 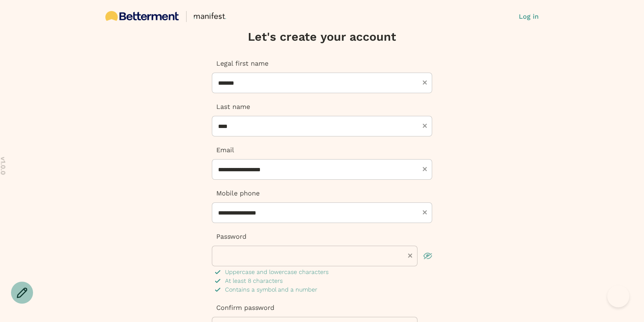 What do you see at coordinates (322, 150) in the screenshot?
I see `p: Email` at bounding box center [322, 150].